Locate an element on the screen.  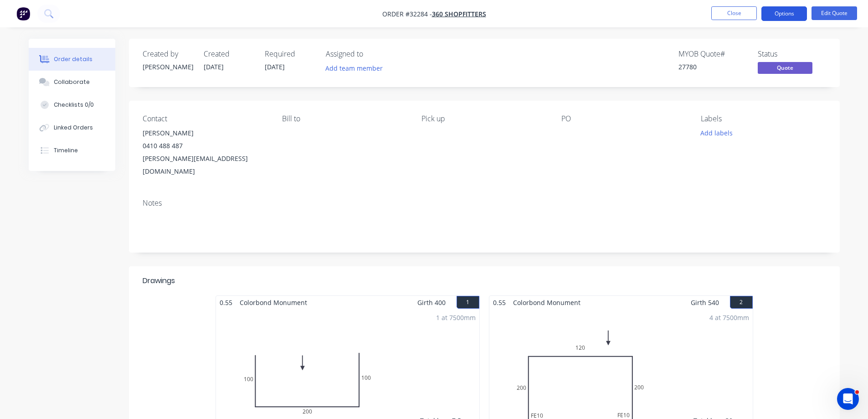
button: Checklists 0/0 is located at coordinates (72, 105).